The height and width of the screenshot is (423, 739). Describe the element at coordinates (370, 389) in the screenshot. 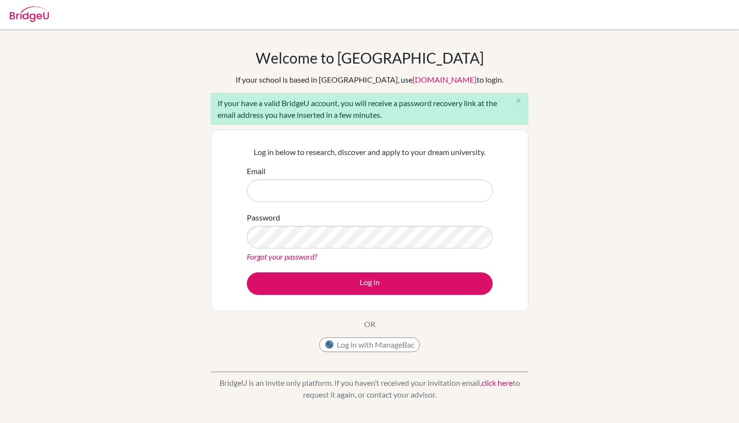

I see `p: BridgeU is an invite only platform. If you haven’t received your invitation email, to request it ...` at that location.